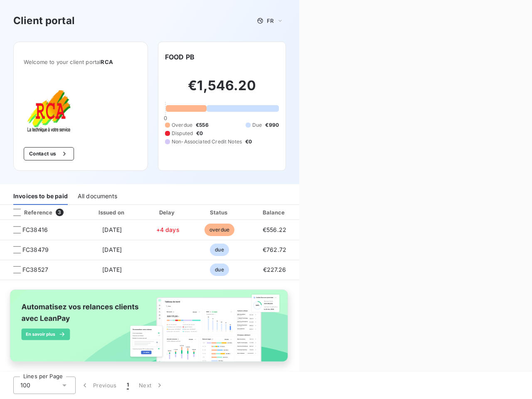 The width and height of the screenshot is (532, 399). What do you see at coordinates (29, 212) in the screenshot?
I see `div: Reference` at bounding box center [29, 212].